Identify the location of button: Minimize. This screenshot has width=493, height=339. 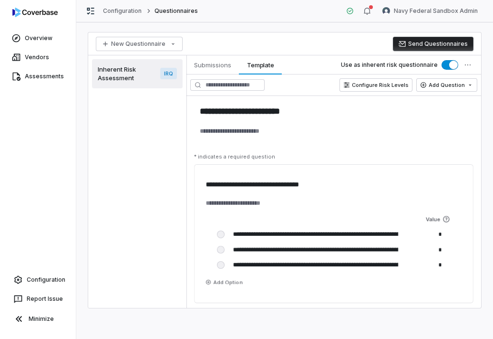
(38, 319).